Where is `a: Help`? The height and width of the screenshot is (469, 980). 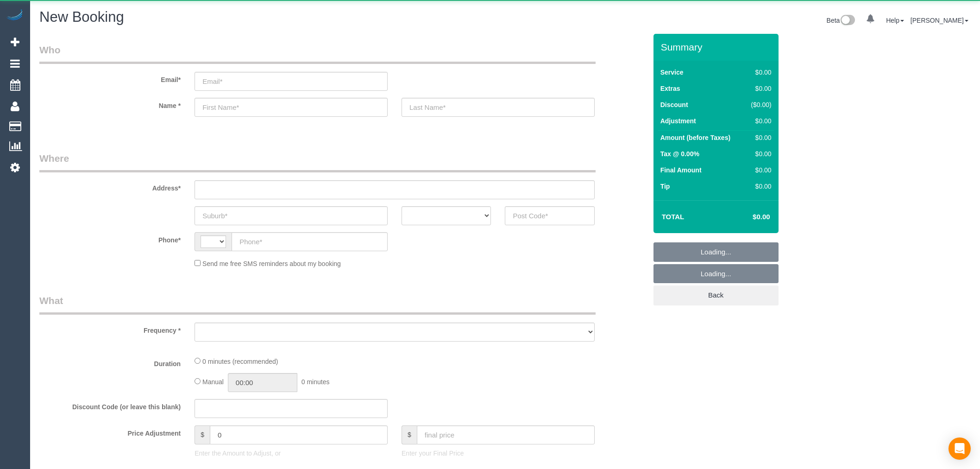 a: Help is located at coordinates (895, 21).